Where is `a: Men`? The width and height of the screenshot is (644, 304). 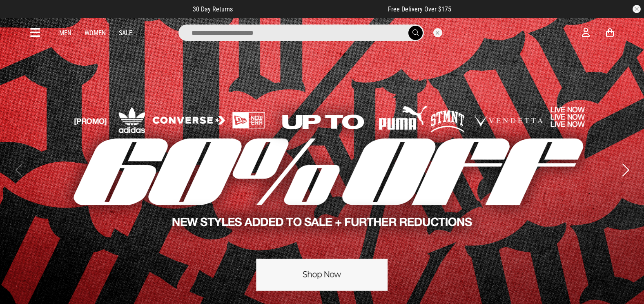 a: Men is located at coordinates (65, 33).